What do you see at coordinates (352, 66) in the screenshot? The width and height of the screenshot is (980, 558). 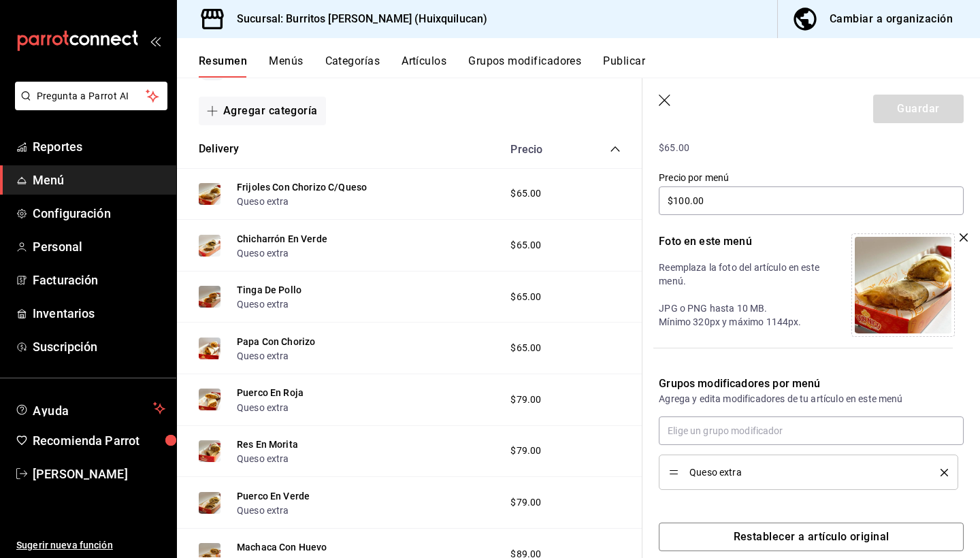 I see `button: Categorías` at bounding box center [352, 66].